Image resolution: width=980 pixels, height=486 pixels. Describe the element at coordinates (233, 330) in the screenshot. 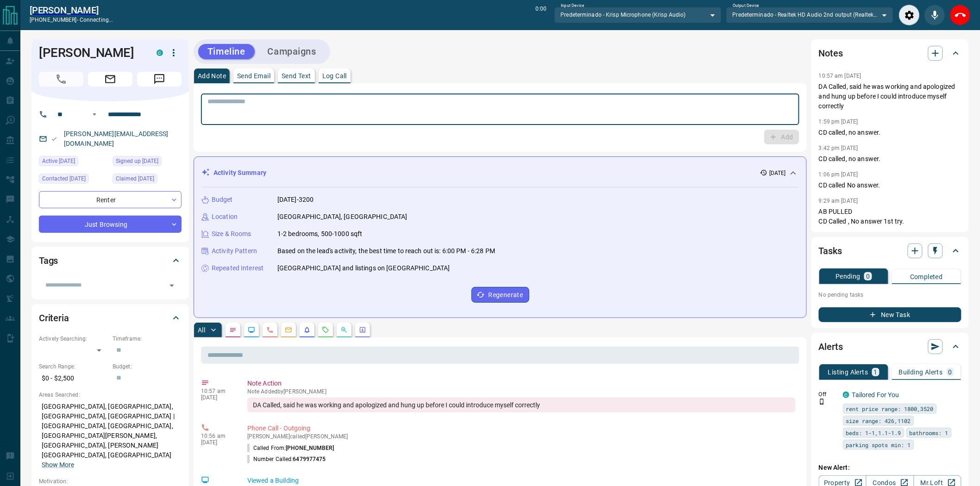

I see `svg: Notes` at that location.